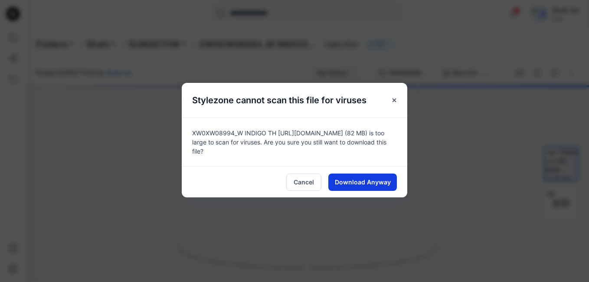 Image resolution: width=589 pixels, height=282 pixels. What do you see at coordinates (394, 100) in the screenshot?
I see `button: Close` at bounding box center [394, 100].